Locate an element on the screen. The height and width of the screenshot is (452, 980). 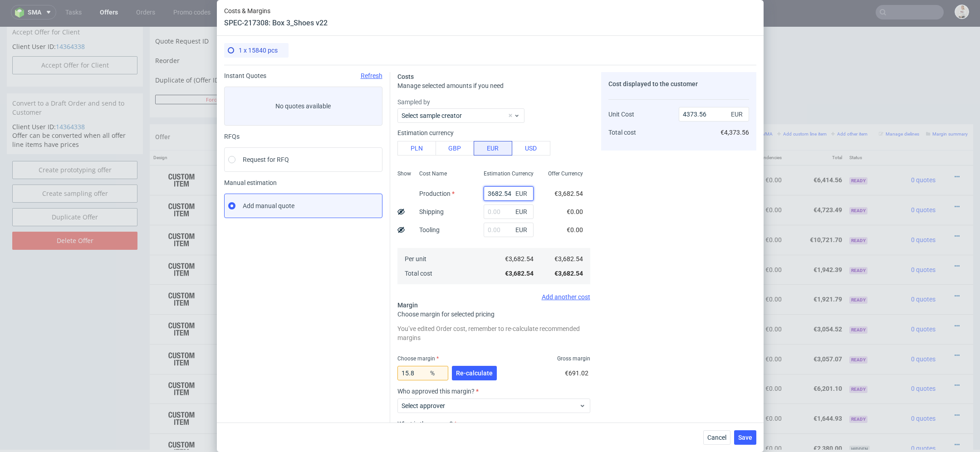
label: Choose margin is located at coordinates (417, 359).